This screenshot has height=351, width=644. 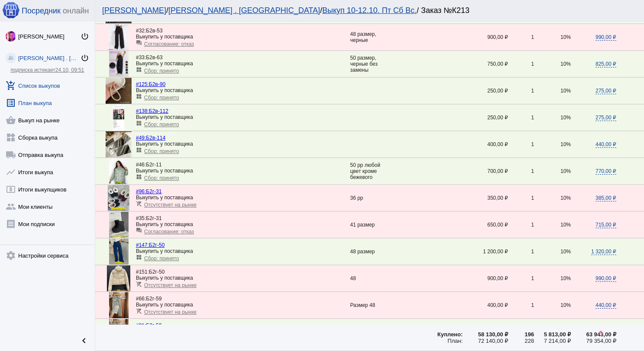 What do you see at coordinates (149, 218) in the screenshot?
I see `span: Б2г-31` at bounding box center [149, 218].